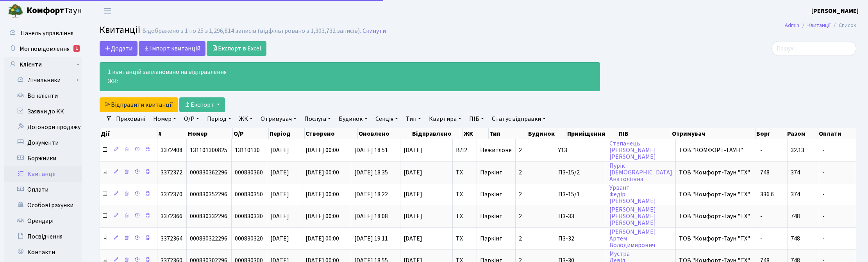 This screenshot has height=262, width=868. What do you see at coordinates (43, 111) in the screenshot?
I see `a: Заявки до КК` at bounding box center [43, 111].